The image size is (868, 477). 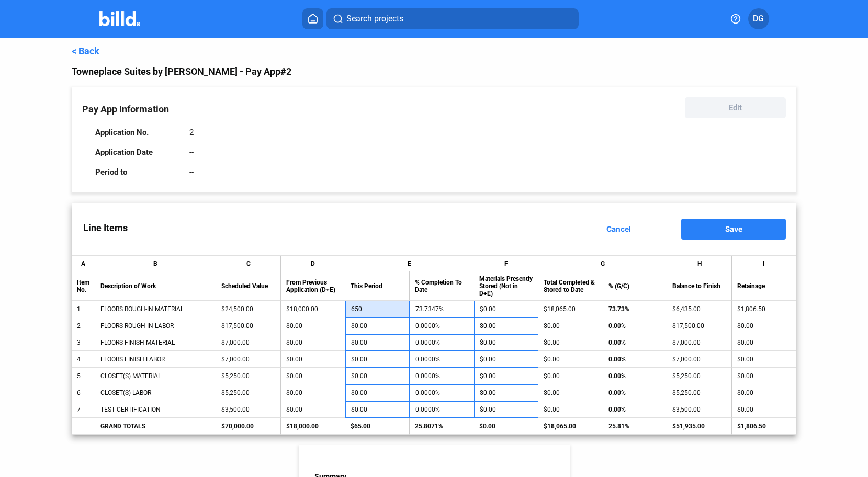 What do you see at coordinates (313, 426) in the screenshot?
I see `td: $18,000.00` at bounding box center [313, 426].